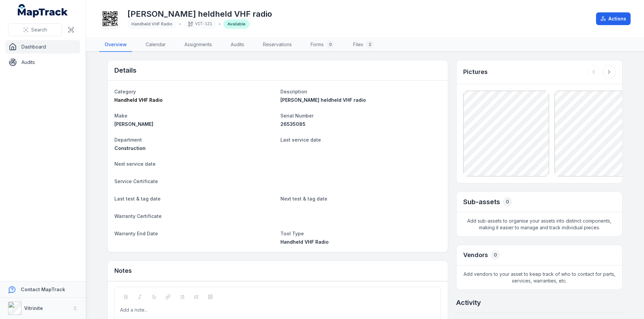  I want to click on h2: Sub-assets, so click(482, 202).